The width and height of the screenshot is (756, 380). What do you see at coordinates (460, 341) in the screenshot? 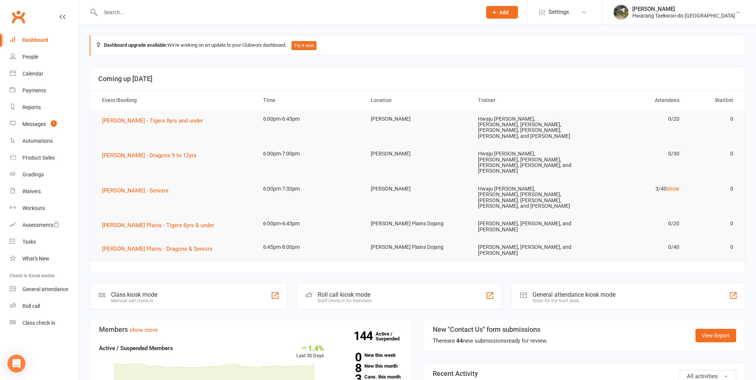
I see `strong: 44` at bounding box center [460, 341].